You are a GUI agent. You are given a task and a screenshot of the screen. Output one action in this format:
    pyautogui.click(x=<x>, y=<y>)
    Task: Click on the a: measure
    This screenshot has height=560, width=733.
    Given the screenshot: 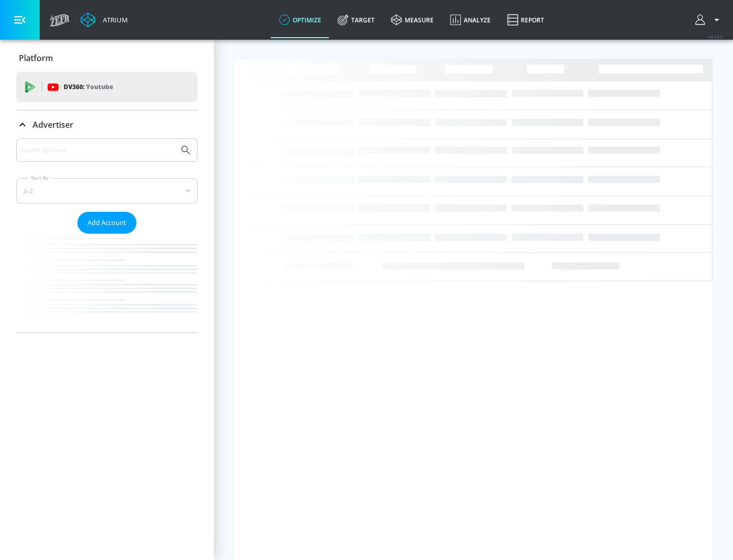 What is the action you would take?
    pyautogui.click(x=412, y=20)
    